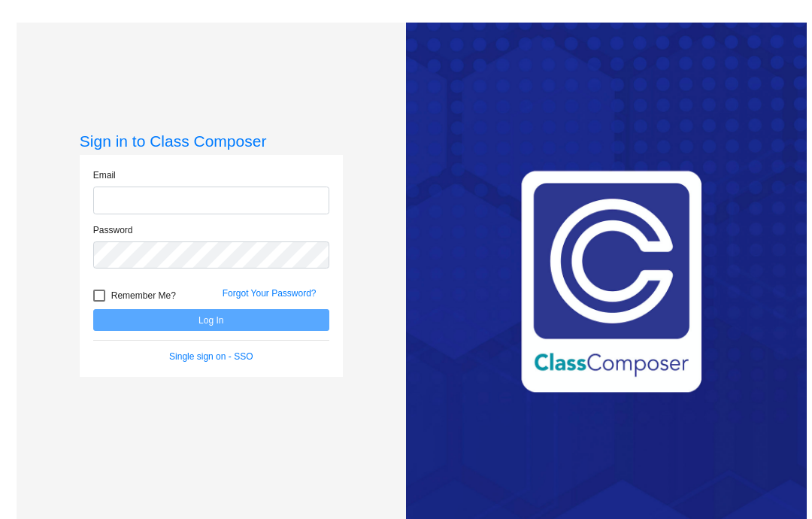 This screenshot has width=812, height=519. Describe the element at coordinates (211, 140) in the screenshot. I see `h3: Sign in to Class Composer` at that location.